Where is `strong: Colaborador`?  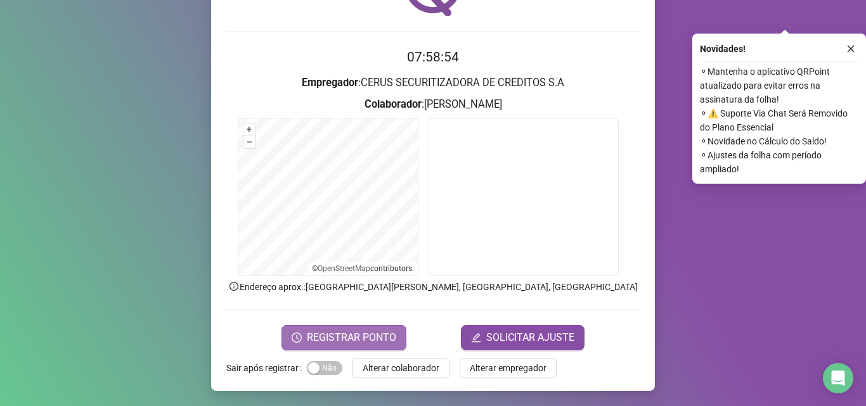
strong: Colaborador is located at coordinates (393, 104).